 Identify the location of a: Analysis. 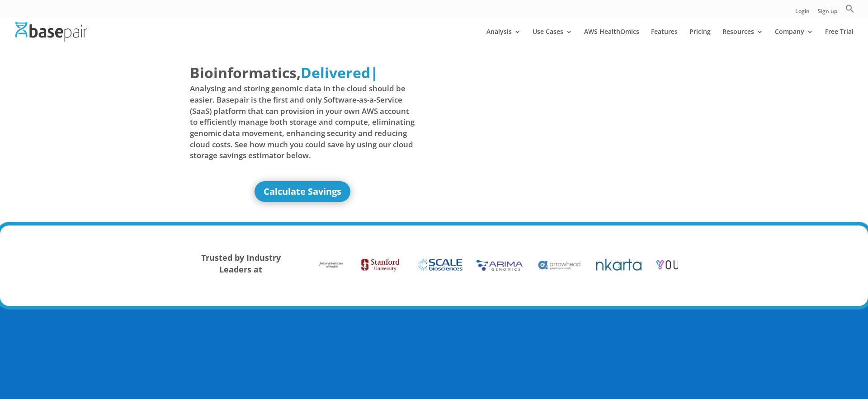
(504, 39).